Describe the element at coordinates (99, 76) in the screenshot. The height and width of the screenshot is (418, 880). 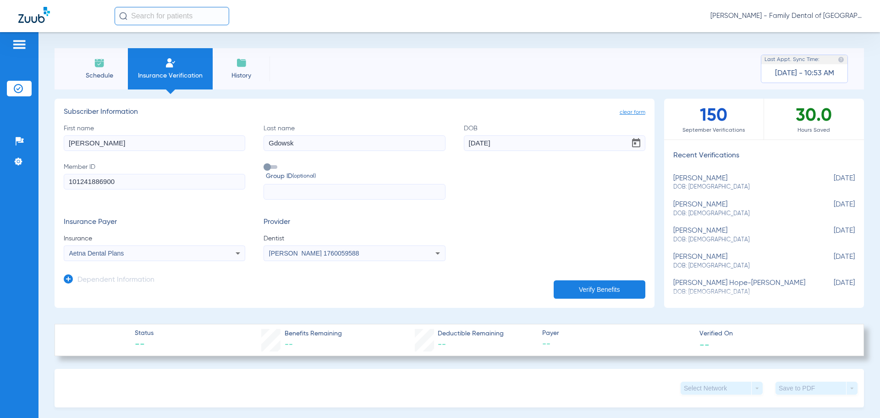
I see `span: Schedule` at that location.